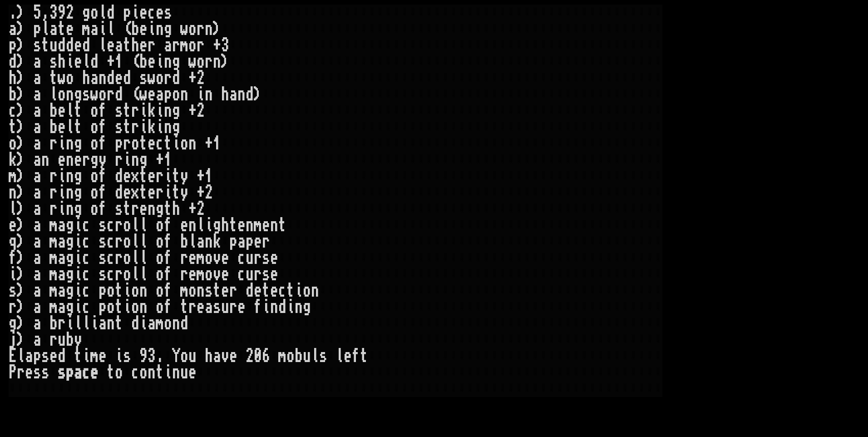 The width and height of the screenshot is (868, 437). I want to click on div: 3, so click(53, 13).